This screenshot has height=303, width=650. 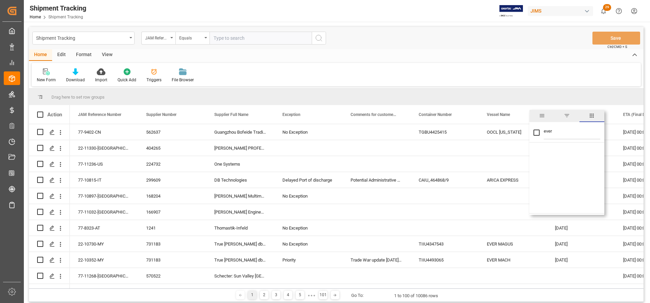 I want to click on div: One Systems, so click(x=240, y=164).